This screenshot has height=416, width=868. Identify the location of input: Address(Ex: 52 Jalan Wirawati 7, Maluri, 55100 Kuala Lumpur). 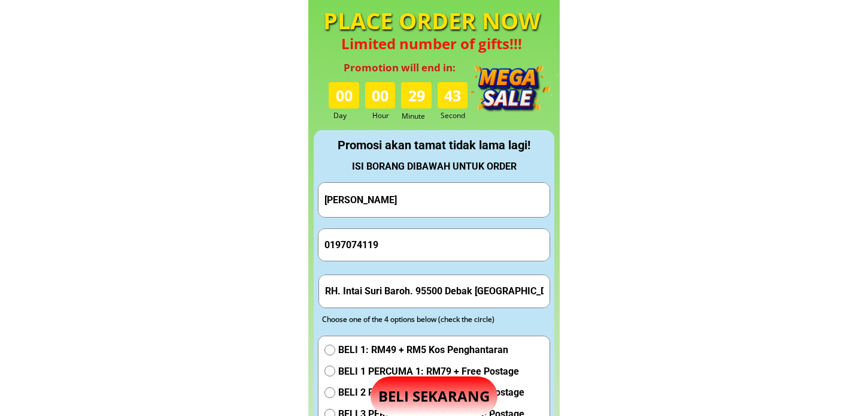
(434, 290).